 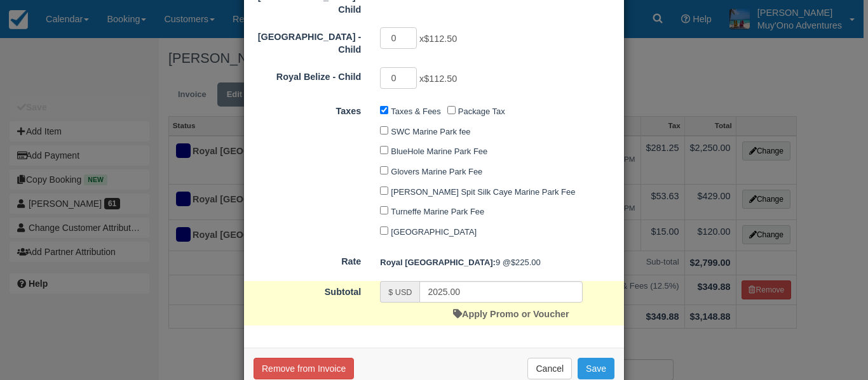 I want to click on label: Package Tax, so click(x=481, y=111).